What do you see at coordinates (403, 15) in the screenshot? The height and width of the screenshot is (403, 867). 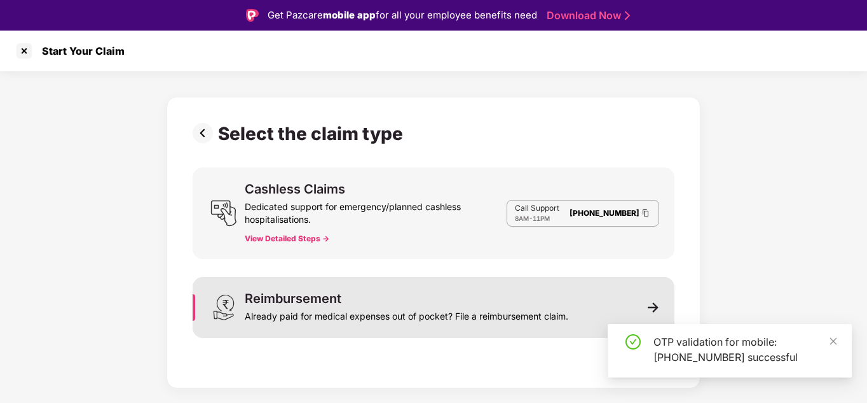 I see `div: Get Pazcare for all your employee benefits need` at bounding box center [403, 15].